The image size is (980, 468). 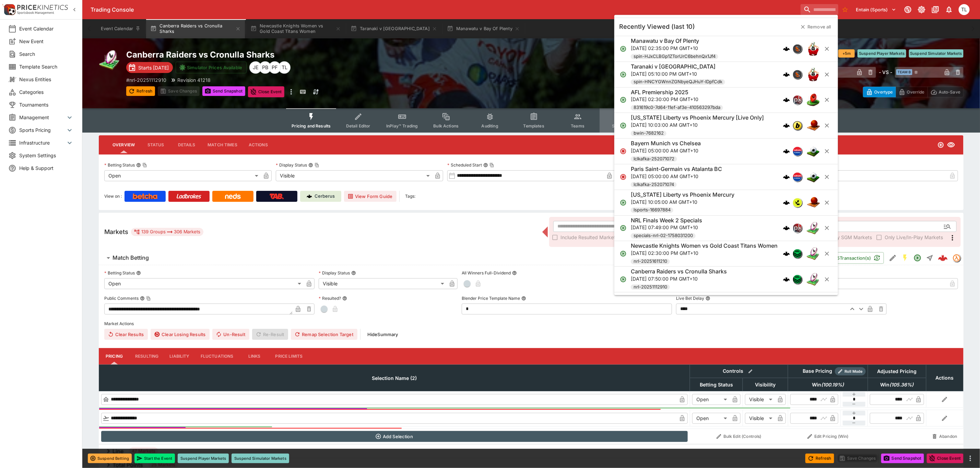 What do you see at coordinates (905, 258) in the screenshot?
I see `button: SGM Enabled` at bounding box center [905, 258].